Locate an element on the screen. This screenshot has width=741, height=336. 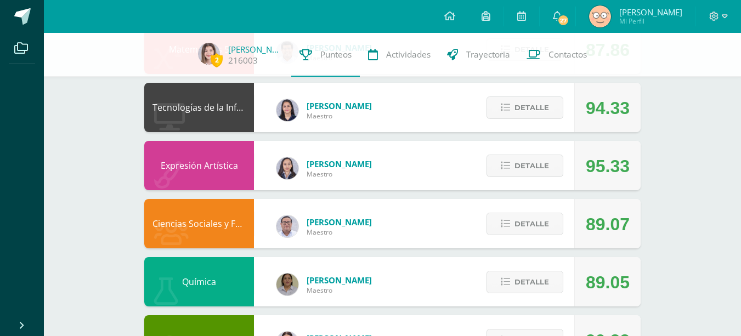
a: Punteos is located at coordinates (325, 55).